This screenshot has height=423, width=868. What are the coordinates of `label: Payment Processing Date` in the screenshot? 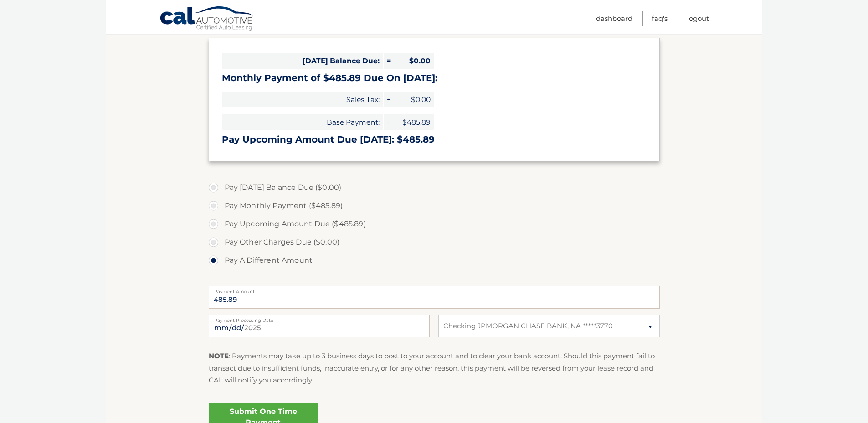 It's located at (319, 318).